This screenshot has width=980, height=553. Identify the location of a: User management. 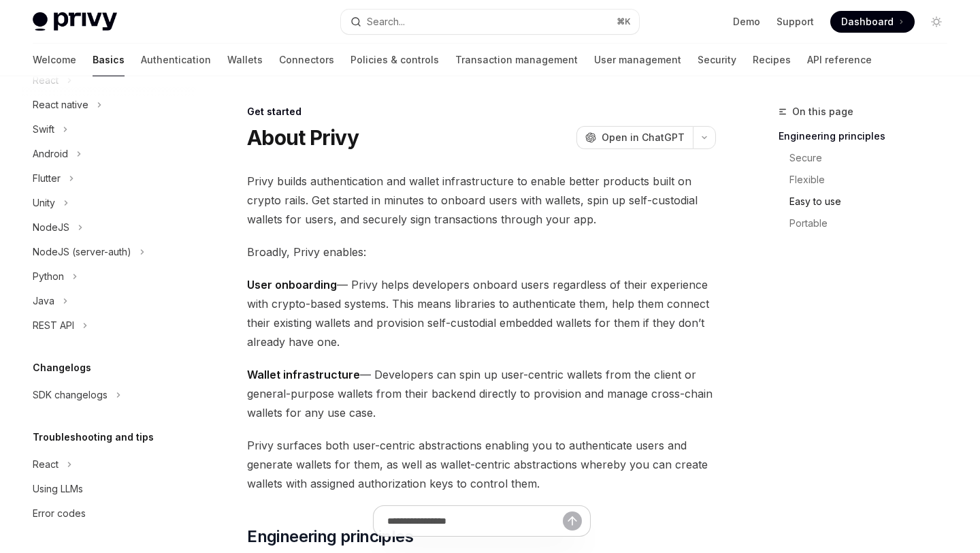
(637, 60).